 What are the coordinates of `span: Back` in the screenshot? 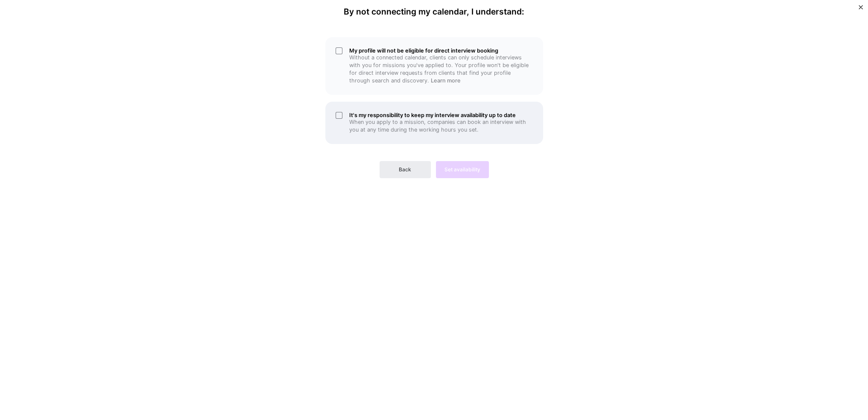 It's located at (405, 169).